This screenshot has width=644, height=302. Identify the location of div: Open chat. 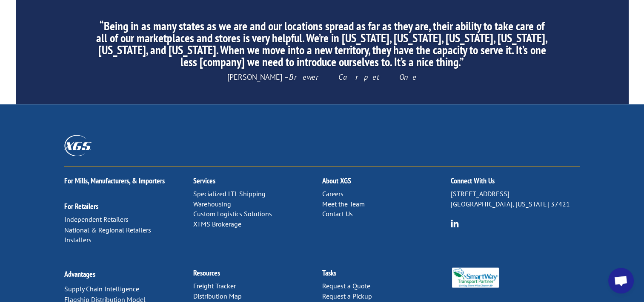
(621, 281).